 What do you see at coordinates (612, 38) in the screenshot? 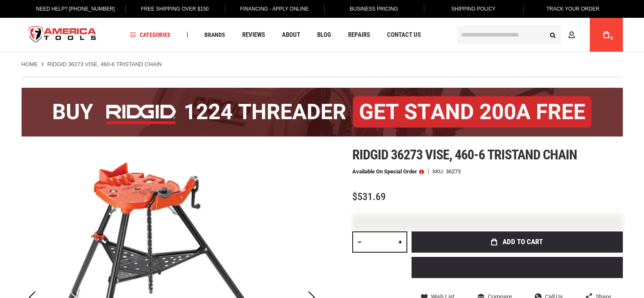
I see `span: 0` at bounding box center [612, 38].